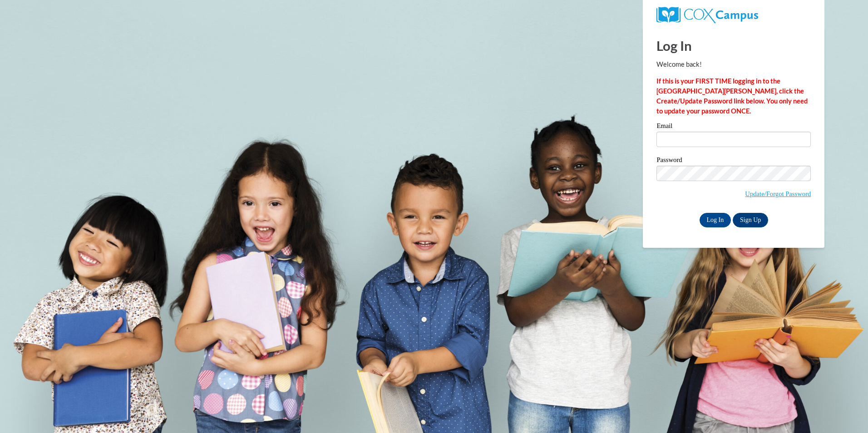 The height and width of the screenshot is (433, 868). Describe the element at coordinates (707, 14) in the screenshot. I see `a: COX Campus` at that location.